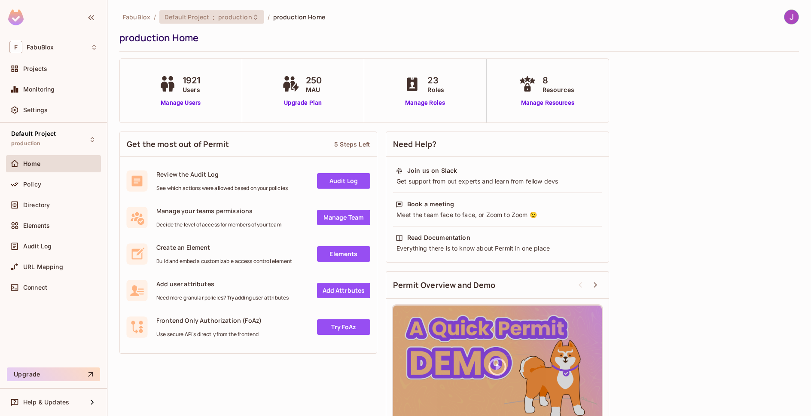 Image resolution: width=811 pixels, height=416 pixels. I want to click on span: Users, so click(192, 89).